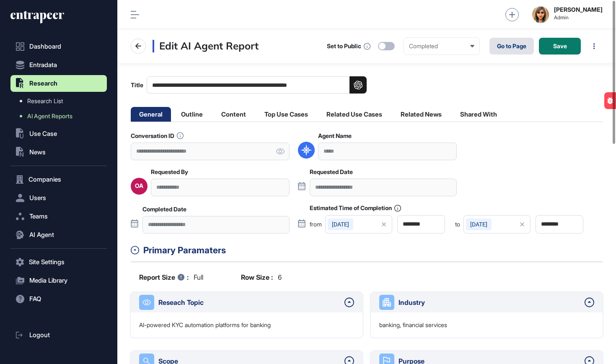 This screenshot has width=616, height=364. What do you see at coordinates (61, 101) in the screenshot?
I see `a: Research List` at bounding box center [61, 101].